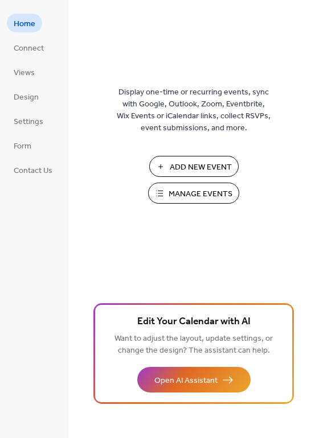 Image resolution: width=319 pixels, height=438 pixels. What do you see at coordinates (28, 122) in the screenshot?
I see `span: Settings` at bounding box center [28, 122].